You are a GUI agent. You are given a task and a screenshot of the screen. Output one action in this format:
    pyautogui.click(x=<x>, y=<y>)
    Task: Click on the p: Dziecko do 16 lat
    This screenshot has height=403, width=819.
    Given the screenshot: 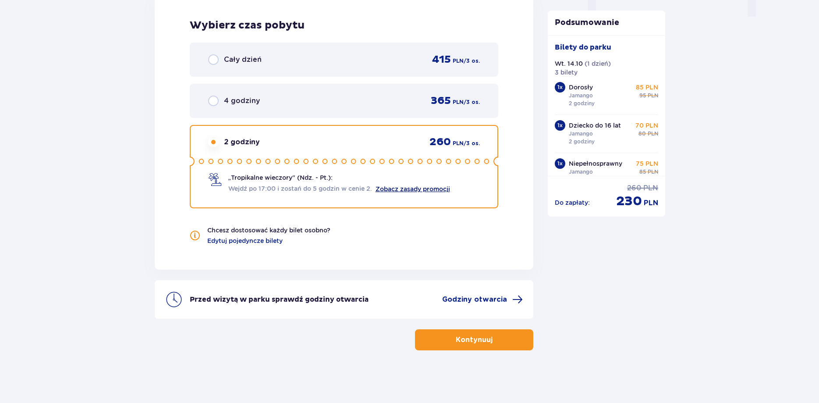 What is the action you would take?
    pyautogui.click(x=595, y=125)
    